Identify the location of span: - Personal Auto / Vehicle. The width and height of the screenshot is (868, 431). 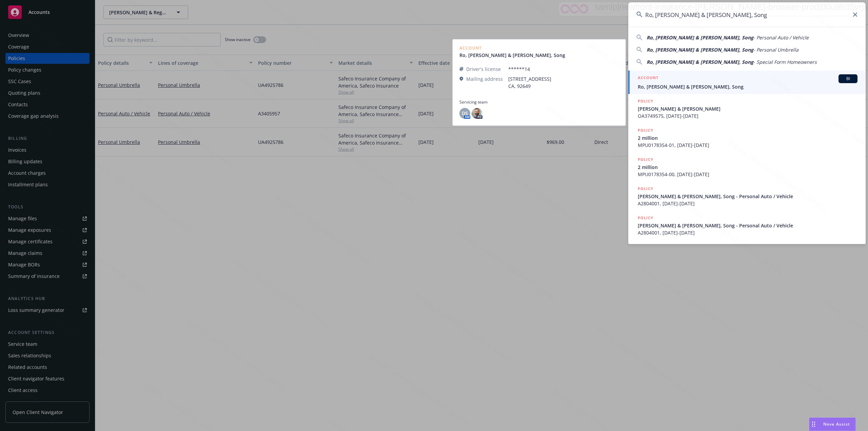
(781, 38).